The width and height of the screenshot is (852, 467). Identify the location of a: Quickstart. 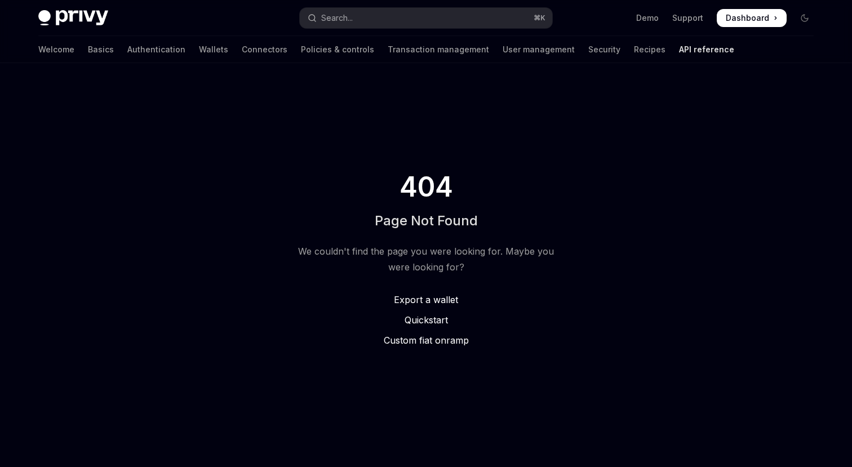
(426, 320).